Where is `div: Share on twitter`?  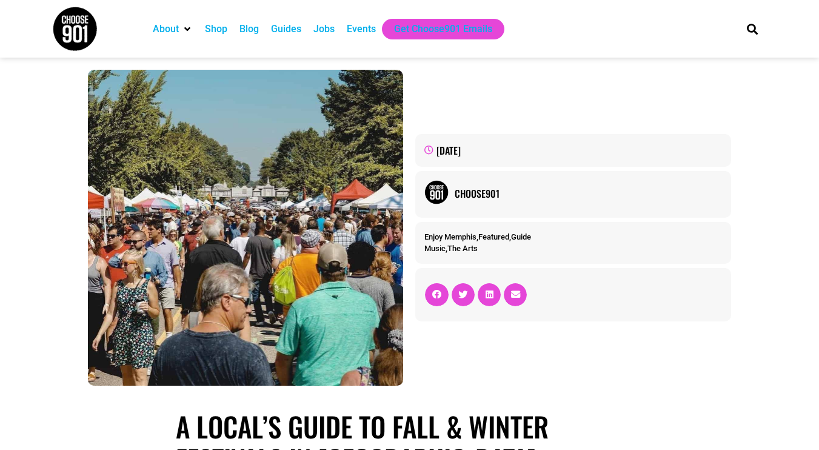
div: Share on twitter is located at coordinates (463, 294).